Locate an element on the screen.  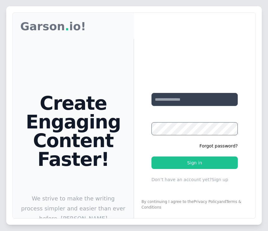
a: Garson.io! is located at coordinates (53, 30).